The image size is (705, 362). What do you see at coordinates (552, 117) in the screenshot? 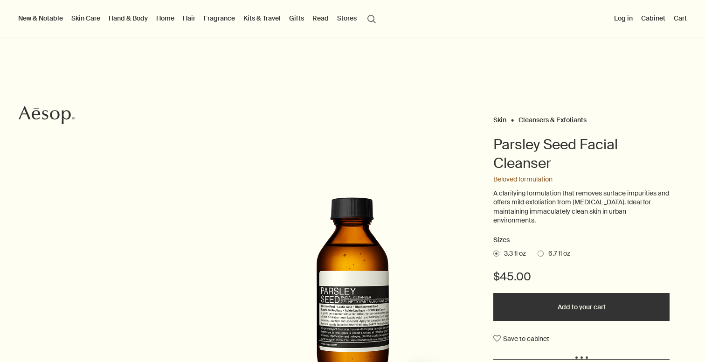
I see `a: Cleansers & Exfoliants` at bounding box center [552, 117].